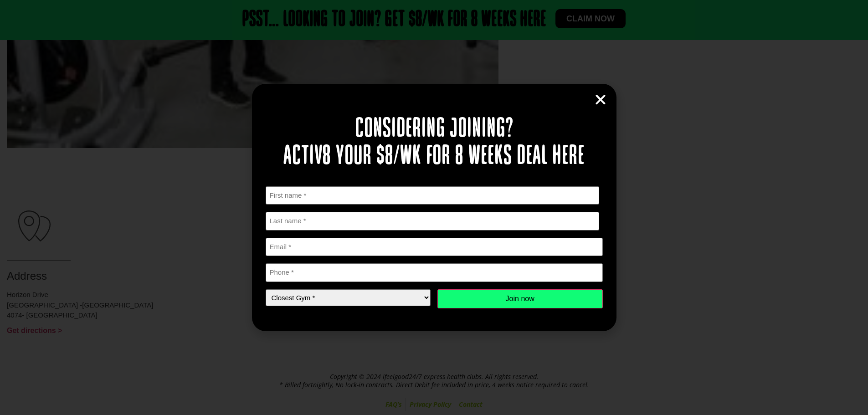  I want to click on a: Close, so click(600, 100).